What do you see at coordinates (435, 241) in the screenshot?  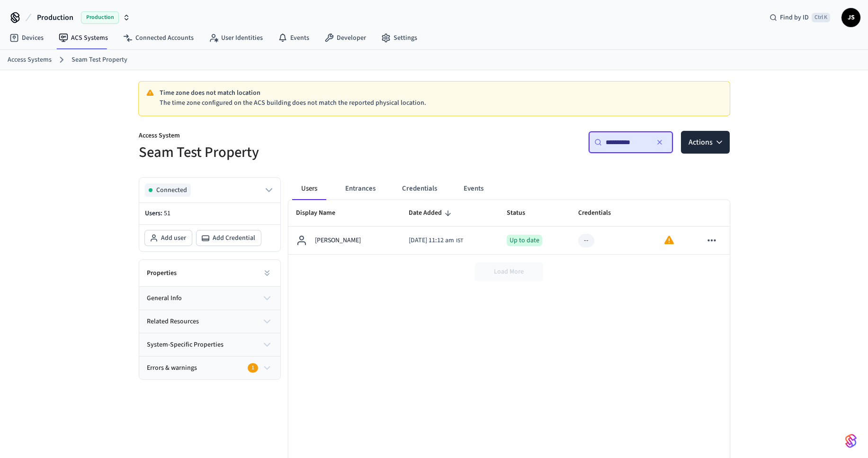 I see `div: Asia/Calcutta` at bounding box center [435, 241].